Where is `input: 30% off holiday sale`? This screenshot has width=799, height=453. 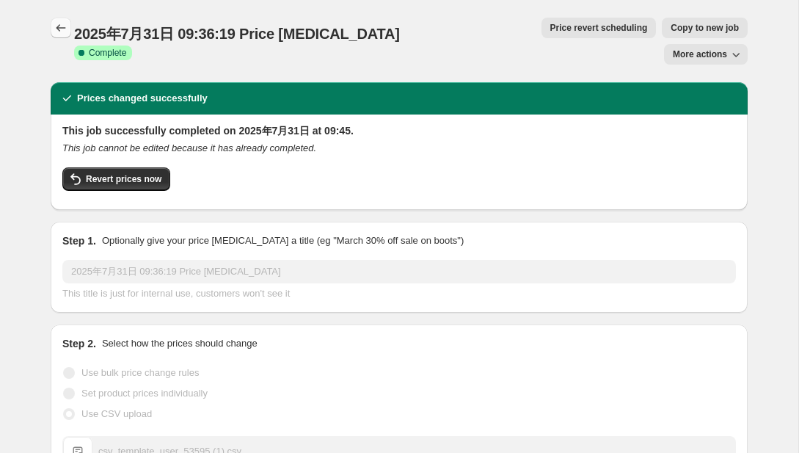
input: 30% off holiday sale is located at coordinates (399, 271).